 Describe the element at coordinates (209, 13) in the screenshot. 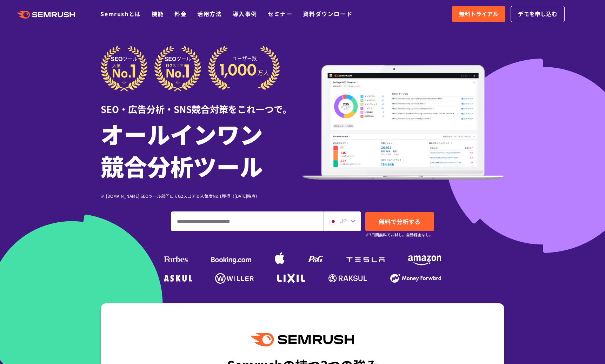

I see `a: 活用方法` at that location.